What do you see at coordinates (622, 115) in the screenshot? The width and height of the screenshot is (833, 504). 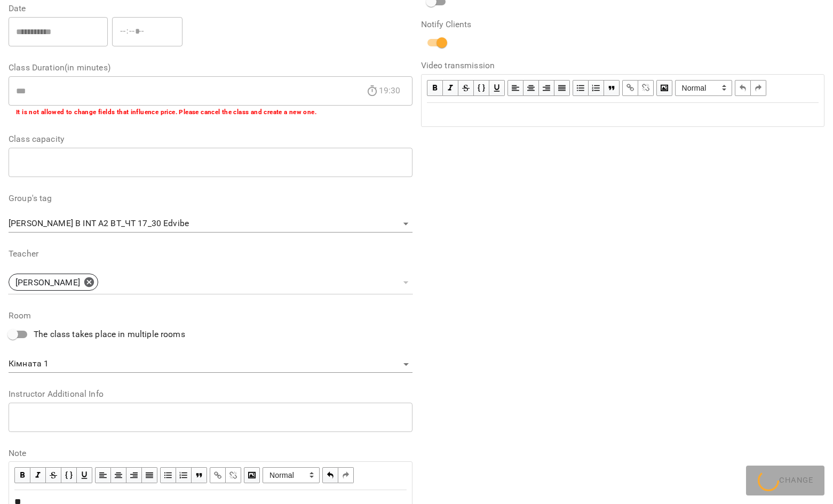 I see `div: Edit text` at bounding box center [622, 115].